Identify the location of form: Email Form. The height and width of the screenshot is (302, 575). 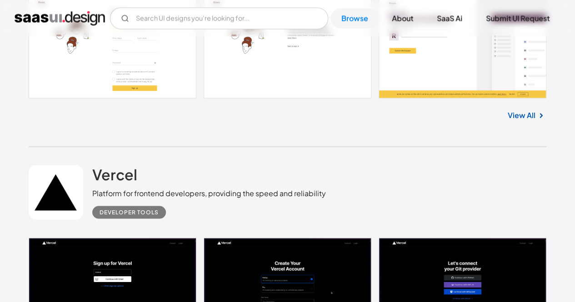
(219, 18).